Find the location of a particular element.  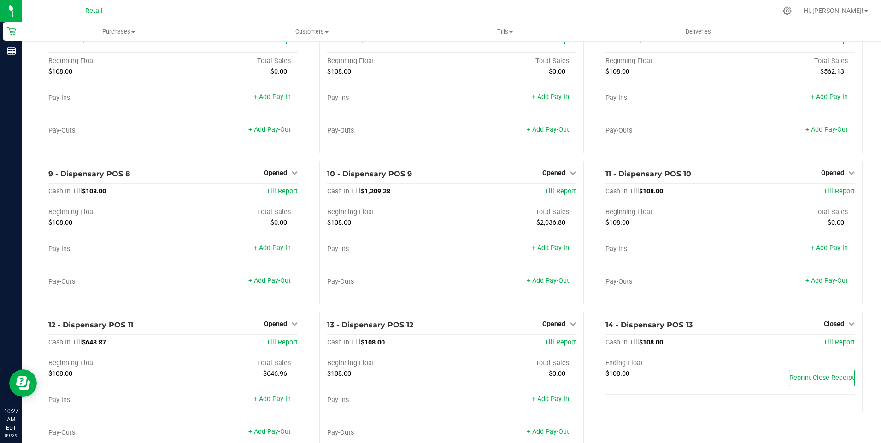

a: Purchases is located at coordinates (118, 32).